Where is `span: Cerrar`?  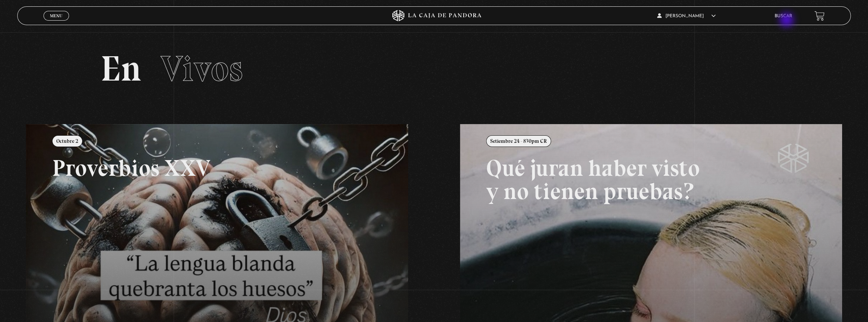 span: Cerrar is located at coordinates (56, 23).